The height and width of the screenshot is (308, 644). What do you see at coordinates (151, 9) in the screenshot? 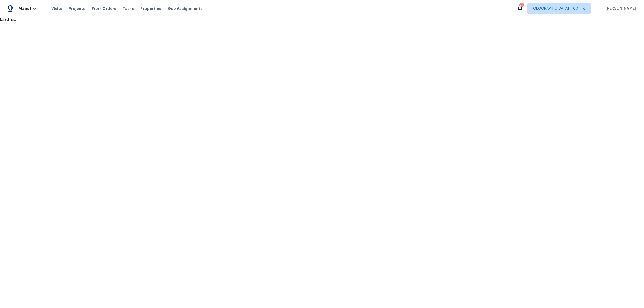
I see `span: Properties` at bounding box center [151, 9].